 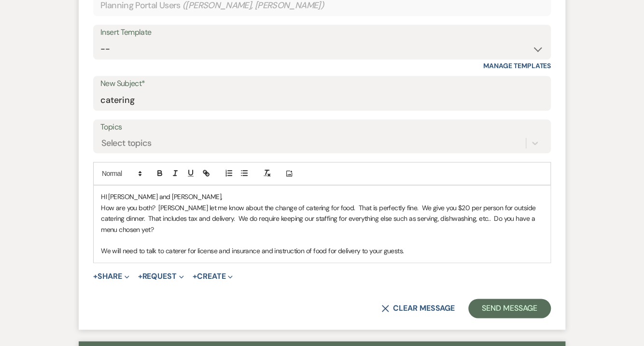 I want to click on button: Clear message, so click(x=418, y=308).